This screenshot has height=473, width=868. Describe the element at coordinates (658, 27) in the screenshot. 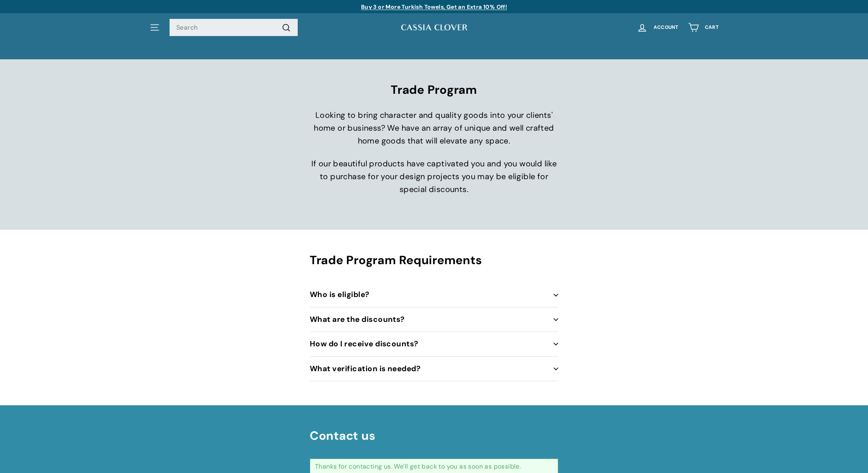

I see `a: Account` at that location.